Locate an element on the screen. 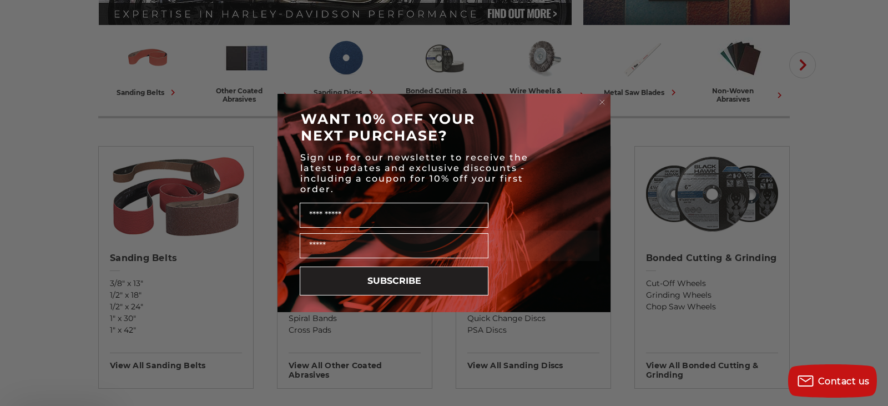 Image resolution: width=888 pixels, height=406 pixels. button: Contact us is located at coordinates (833, 381).